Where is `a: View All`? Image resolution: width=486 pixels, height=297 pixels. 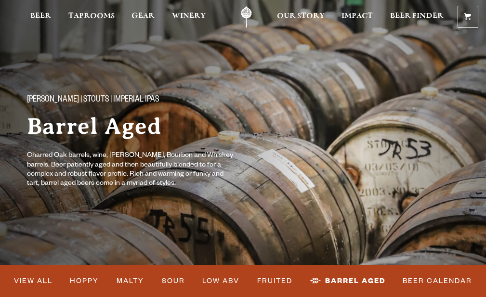
a: View All is located at coordinates (33, 281).